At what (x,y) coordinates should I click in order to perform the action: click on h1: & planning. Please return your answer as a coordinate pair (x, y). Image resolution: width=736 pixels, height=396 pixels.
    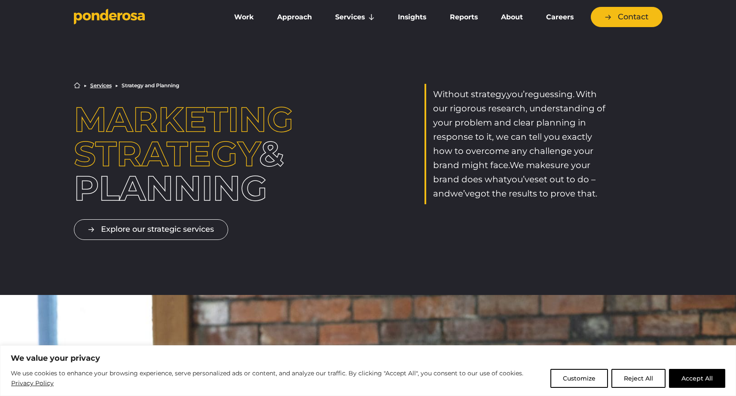
    Looking at the image, I should click on (193, 154).